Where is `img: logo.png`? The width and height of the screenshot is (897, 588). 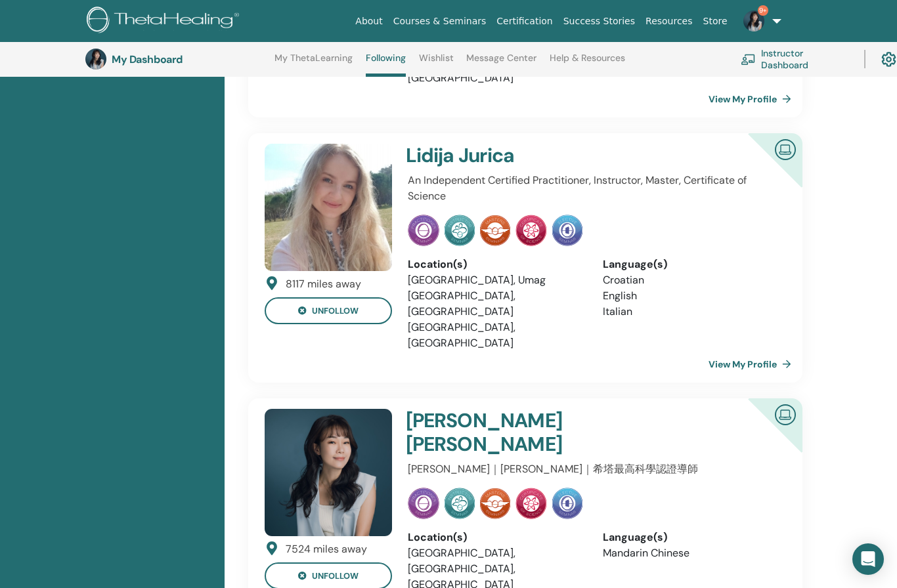
img: logo.png is located at coordinates (165, 21).